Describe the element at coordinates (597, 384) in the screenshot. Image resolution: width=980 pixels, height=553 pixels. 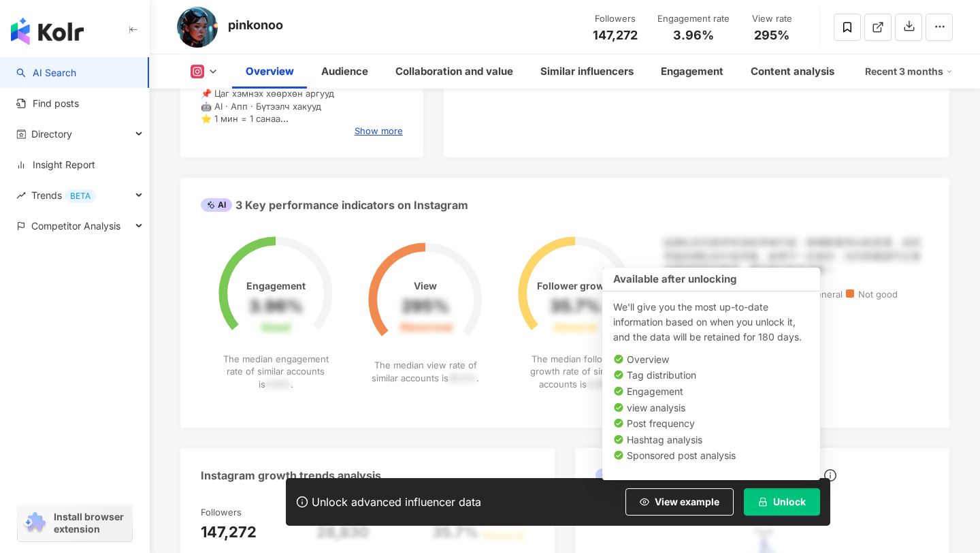
I see `span: 0.8%` at that location.